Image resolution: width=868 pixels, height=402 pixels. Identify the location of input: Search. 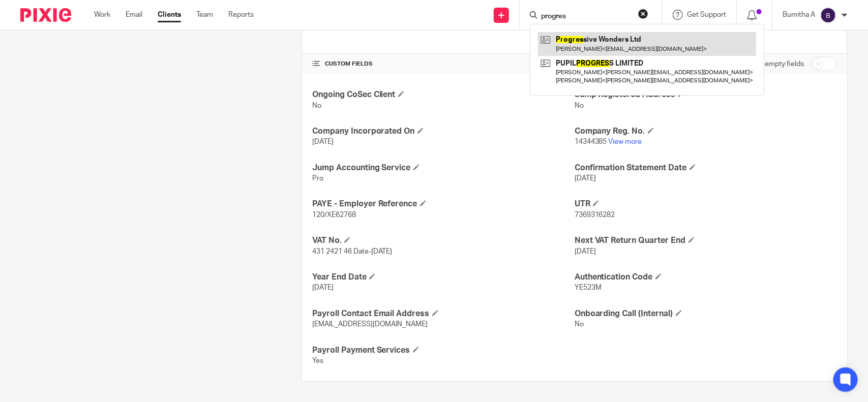
(586, 17).